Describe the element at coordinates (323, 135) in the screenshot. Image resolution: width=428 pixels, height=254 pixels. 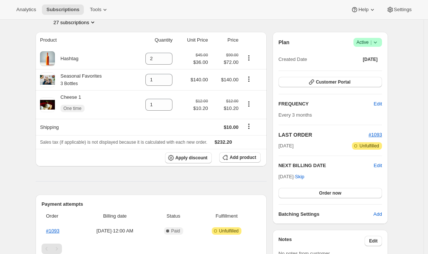
I see `h2: LAST ORDER` at that location.